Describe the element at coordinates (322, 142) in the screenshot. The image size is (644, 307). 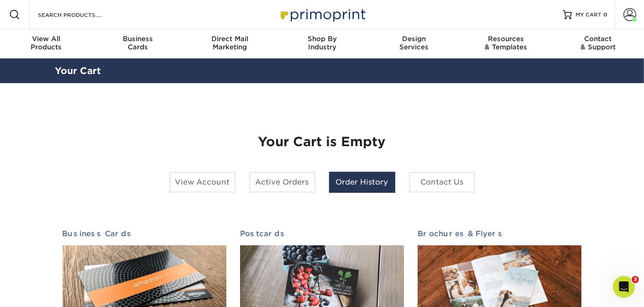
I see `h1: Your Cart is Empty` at that location.